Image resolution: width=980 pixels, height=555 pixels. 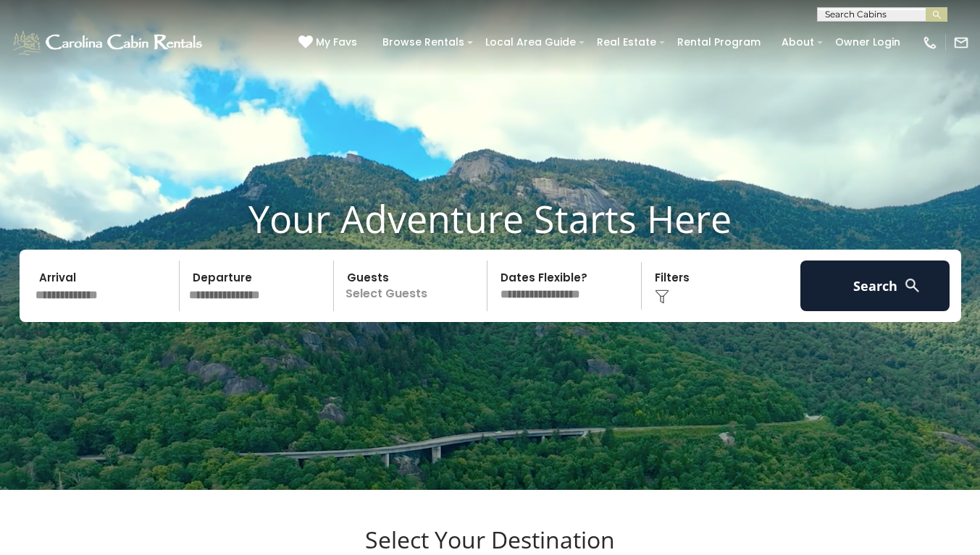 I want to click on img: White-1-1-2.png, so click(x=109, y=43).